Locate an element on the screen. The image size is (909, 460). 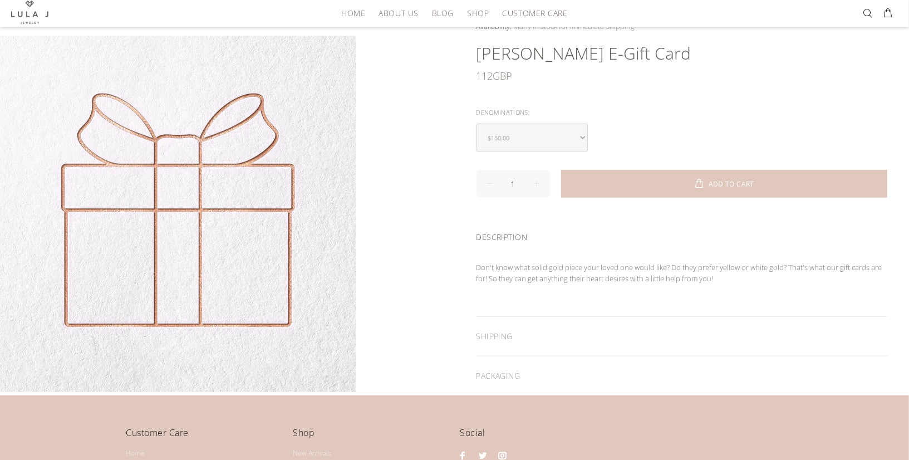
a: Blog is located at coordinates (443, 13).